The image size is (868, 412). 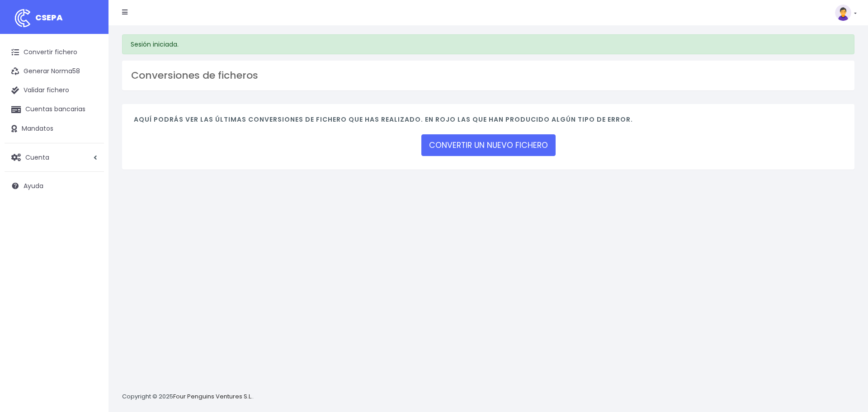 What do you see at coordinates (54, 186) in the screenshot?
I see `a: Ayuda` at bounding box center [54, 186].